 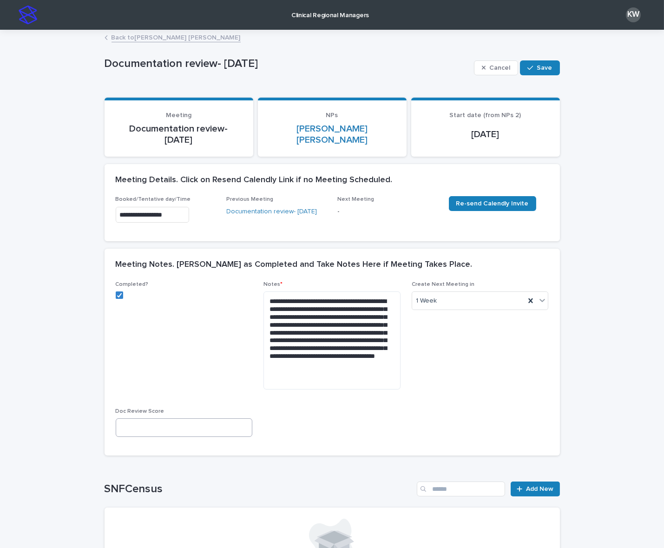 What do you see at coordinates (492, 203) in the screenshot?
I see `a: Re-send Calendly Invite` at bounding box center [492, 203].